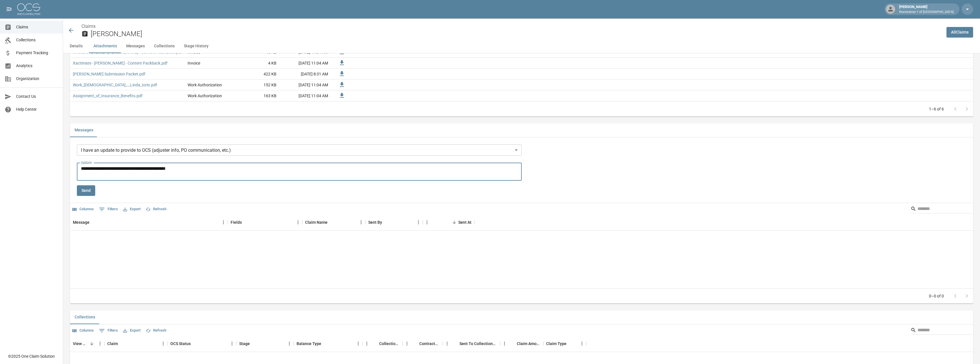 The height and width of the screenshot is (364, 980). What do you see at coordinates (28, 9) in the screenshot?
I see `img: ocs-logo-white-transparent.png` at bounding box center [28, 9].